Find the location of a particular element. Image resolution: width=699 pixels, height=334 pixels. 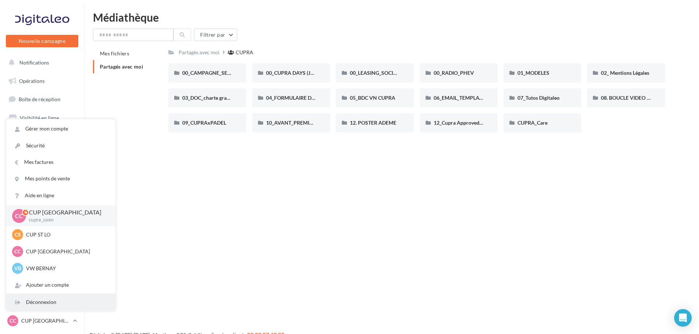

div: Déconnexion is located at coordinates (61, 302).